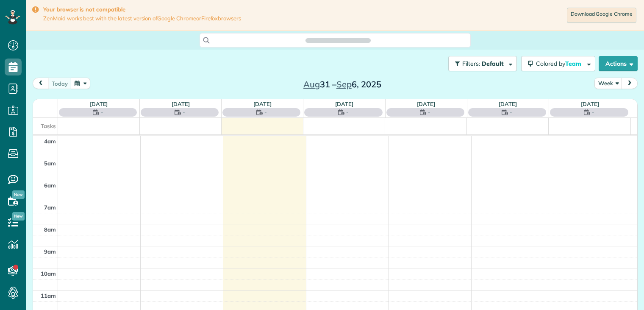 This screenshot has height=310, width=644. I want to click on button: today, so click(60, 83).